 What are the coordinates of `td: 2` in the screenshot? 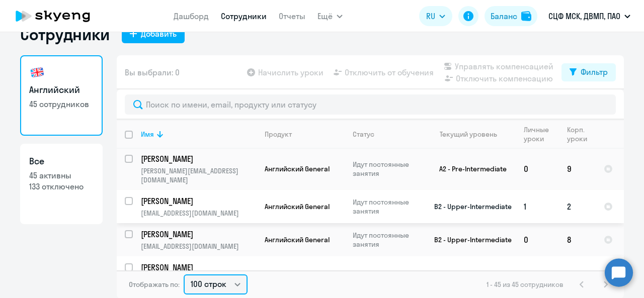 It's located at (577, 207).